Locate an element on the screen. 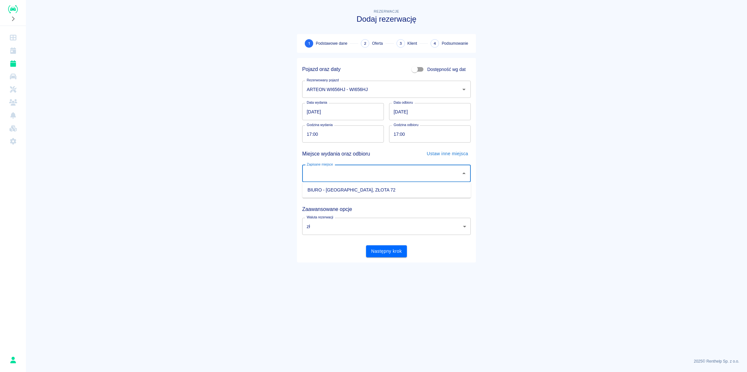 This screenshot has width=747, height=372. label: Waluta rezerwacji is located at coordinates (320, 217).